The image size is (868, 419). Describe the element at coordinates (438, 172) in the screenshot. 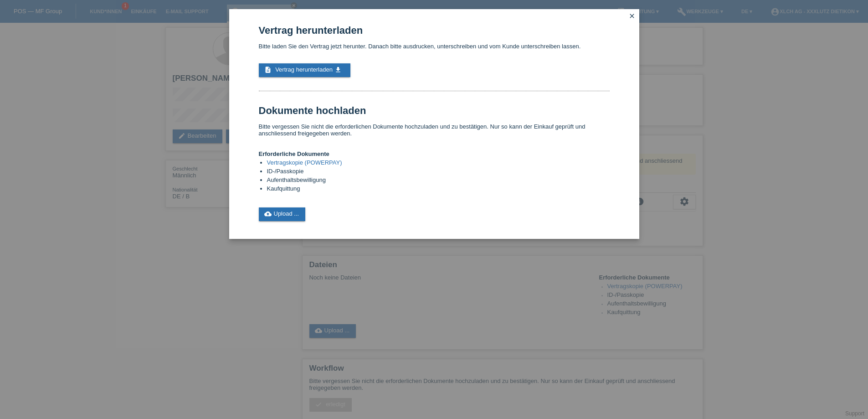

I see `li: ID-/Passkopie` at that location.